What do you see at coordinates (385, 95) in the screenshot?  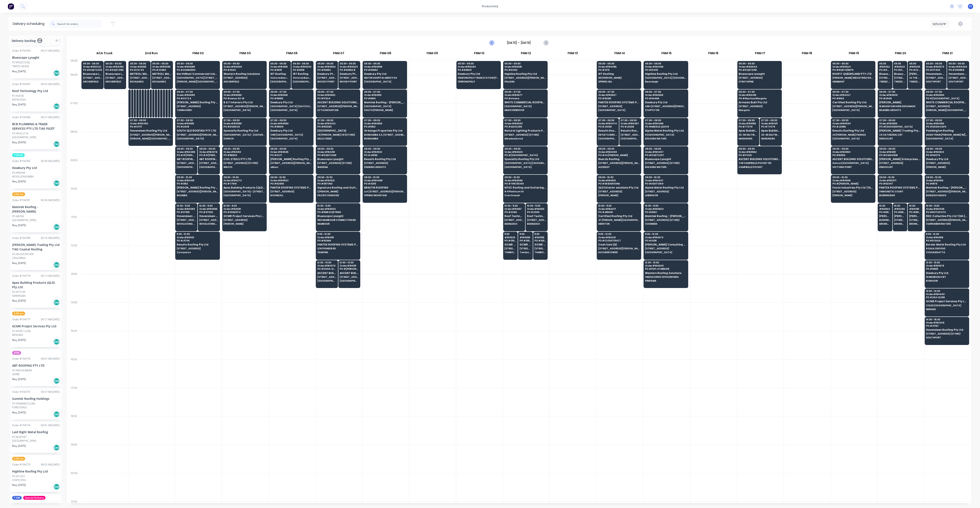 I see `span: Order # 194510` at bounding box center [385, 95].